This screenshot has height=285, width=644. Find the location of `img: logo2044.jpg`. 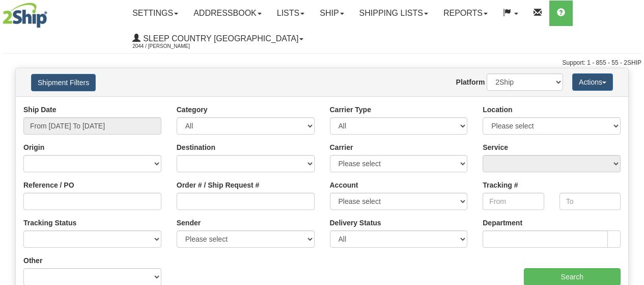

img: logo2044.jpg is located at coordinates (25, 15).